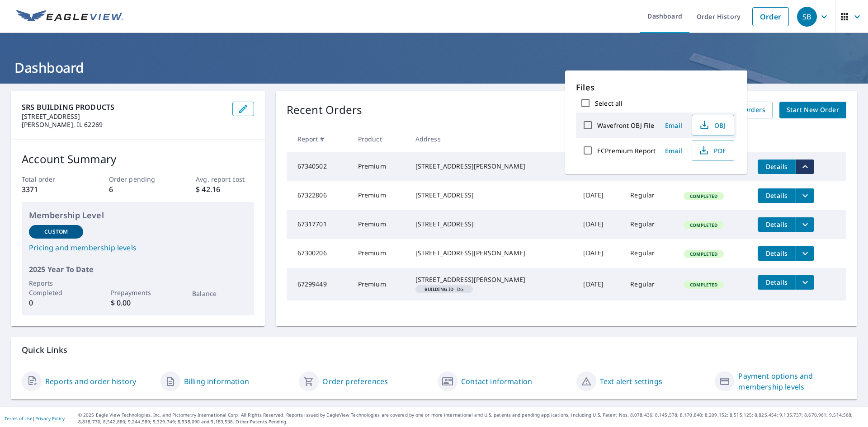  What do you see at coordinates (713, 151) in the screenshot?
I see `button: PDF` at bounding box center [713, 151].